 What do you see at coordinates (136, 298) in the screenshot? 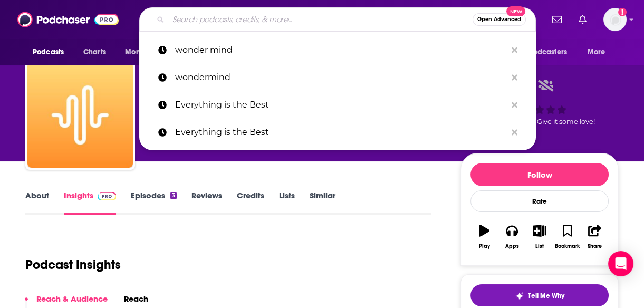
I see `h2: Reach` at bounding box center [136, 298].